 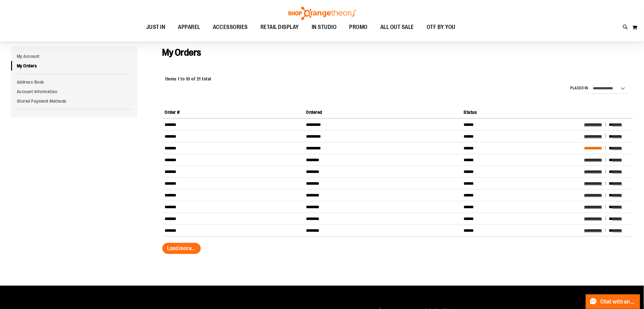 What do you see at coordinates (74, 66) in the screenshot?
I see `a: My Orders` at bounding box center [74, 66].